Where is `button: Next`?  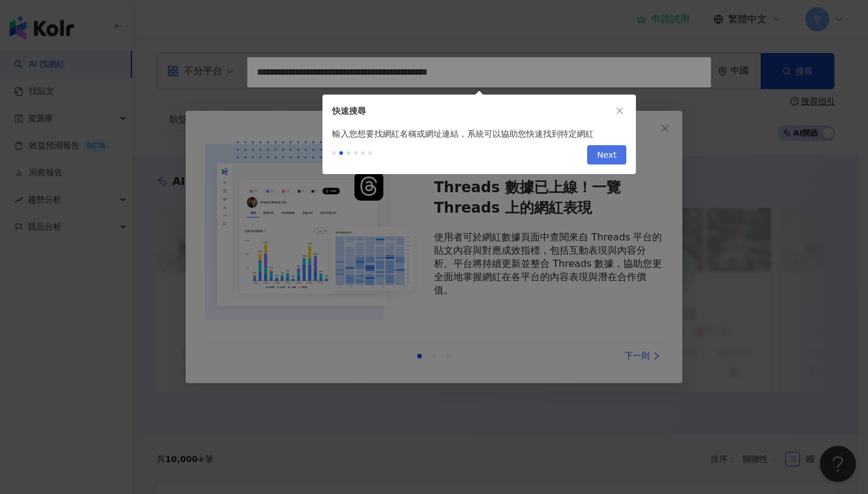 button: Next is located at coordinates (607, 155).